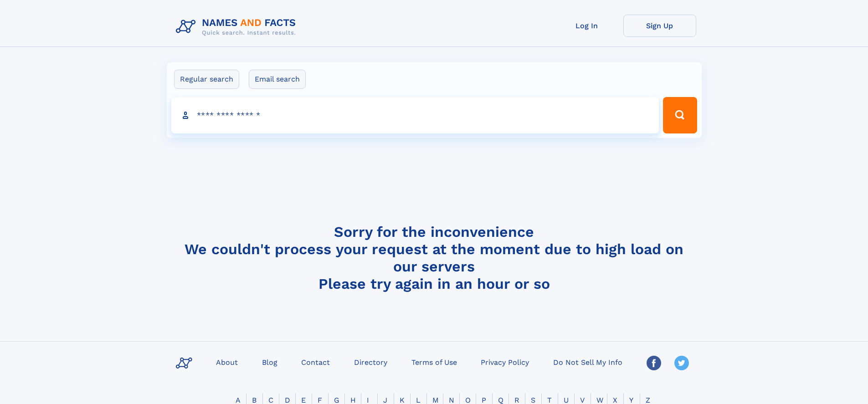 The height and width of the screenshot is (404, 868). Describe the element at coordinates (587, 26) in the screenshot. I see `a: Log In` at that location.